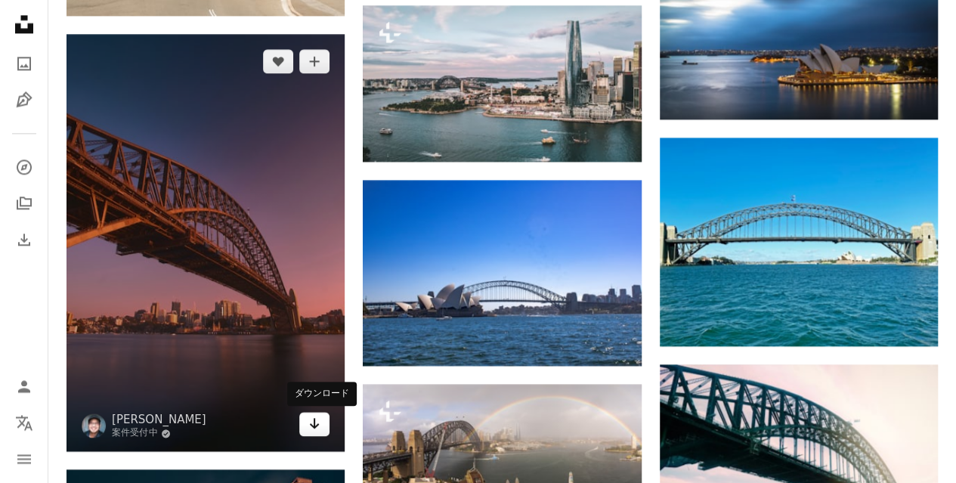  What do you see at coordinates (502, 273) in the screenshot?
I see `img: オーストラリアのシドニー・オペラハウス` at bounding box center [502, 273].